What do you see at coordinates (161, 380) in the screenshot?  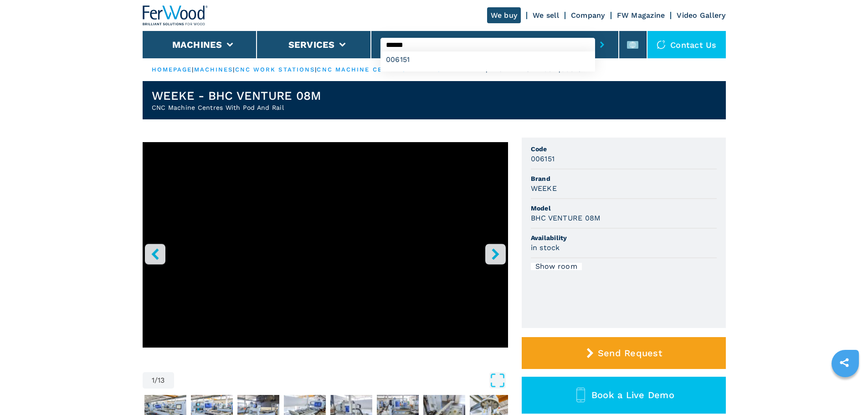 I see `span: 13` at bounding box center [161, 380].